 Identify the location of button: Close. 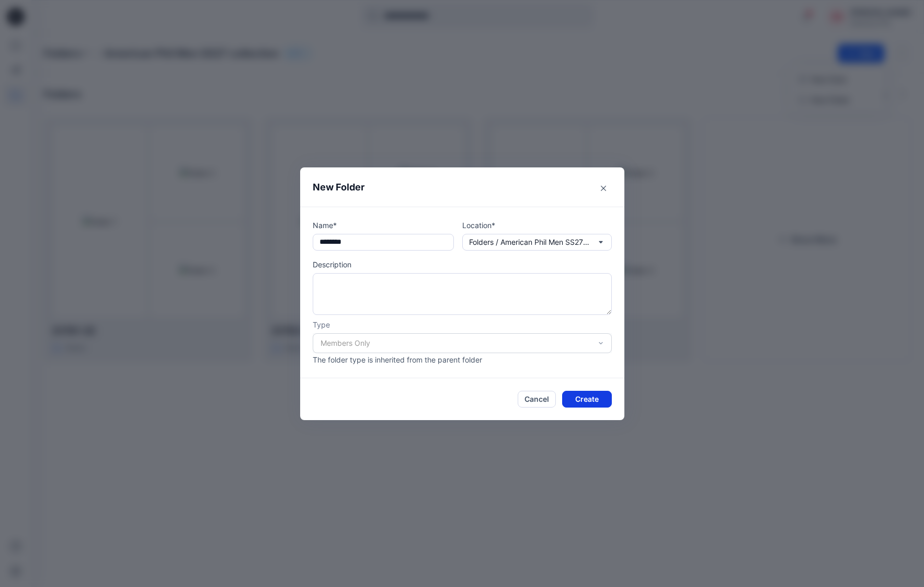
(604, 189).